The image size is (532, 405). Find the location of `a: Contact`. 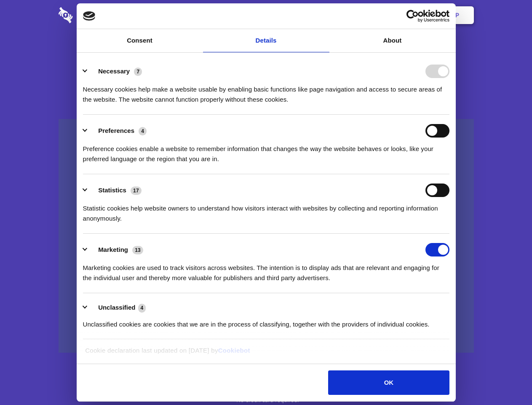

a: Contact is located at coordinates (361, 15).